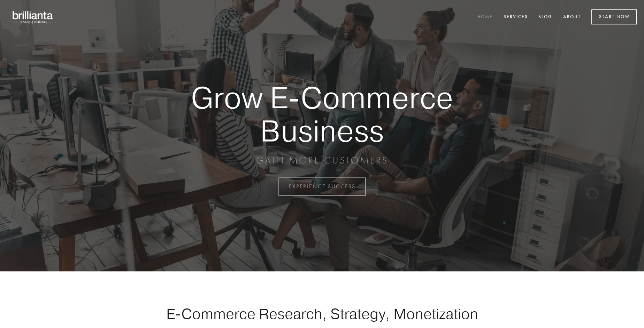 This screenshot has height=328, width=644. What do you see at coordinates (322, 186) in the screenshot?
I see `a: EXPERIENCE SUCCESS` at bounding box center [322, 186].